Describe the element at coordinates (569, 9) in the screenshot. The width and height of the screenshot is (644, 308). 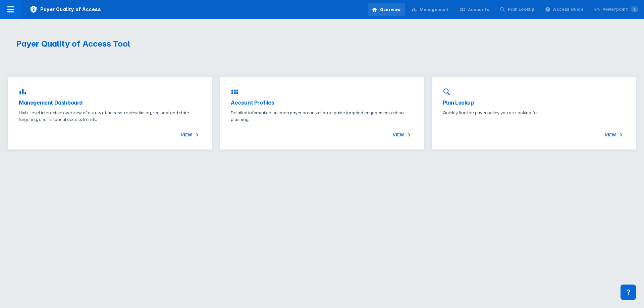
I see `div: Access Guide` at that location.